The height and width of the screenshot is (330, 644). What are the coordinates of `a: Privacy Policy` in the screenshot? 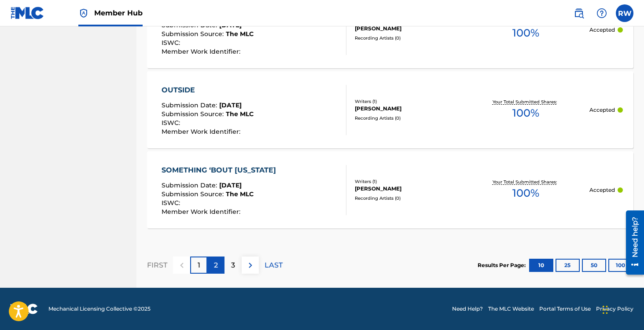 It's located at (614, 309).